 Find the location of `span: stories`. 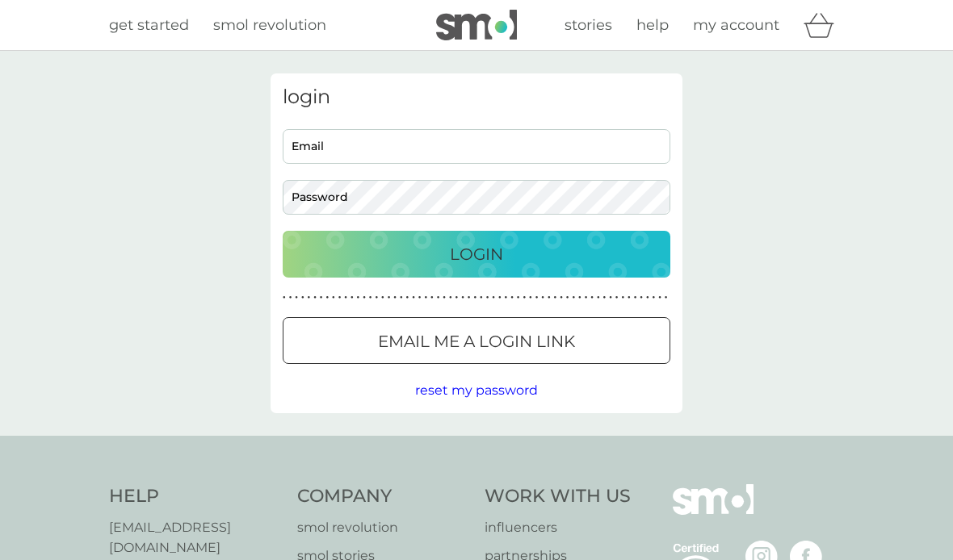

span: stories is located at coordinates (588, 25).